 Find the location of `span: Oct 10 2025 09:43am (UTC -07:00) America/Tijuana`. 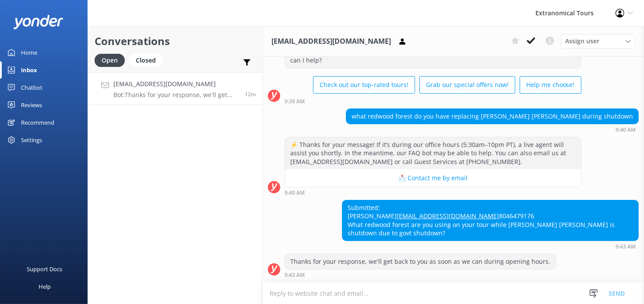

span: Oct 10 2025 09:43am (UTC -07:00) America/Tijuana is located at coordinates (250, 94).